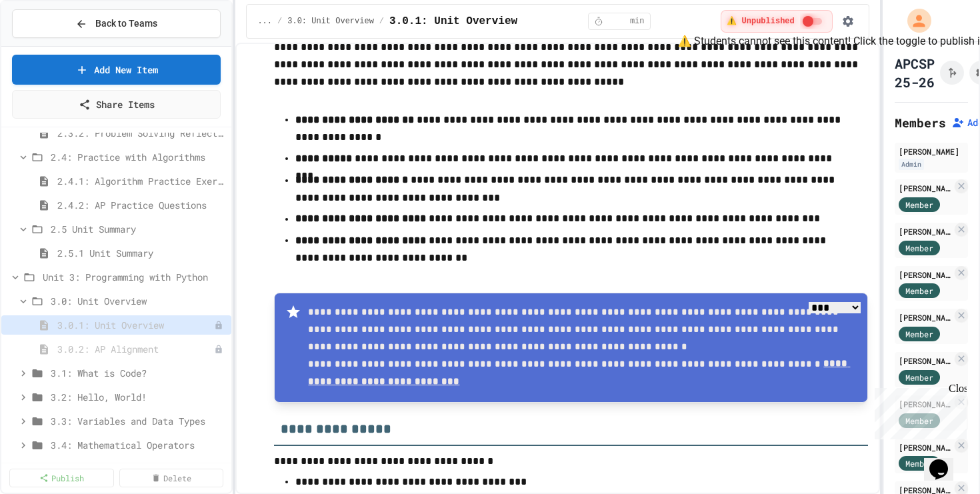 This screenshot has height=494, width=980. I want to click on div: Admin, so click(911, 164).